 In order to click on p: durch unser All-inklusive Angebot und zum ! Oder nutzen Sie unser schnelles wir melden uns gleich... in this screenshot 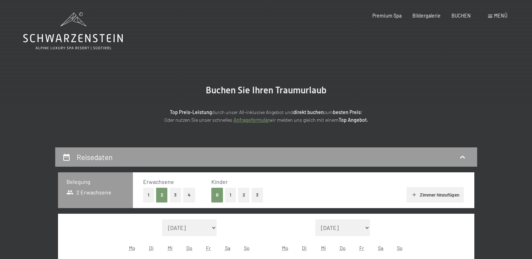, I will do `click(266, 116)`.